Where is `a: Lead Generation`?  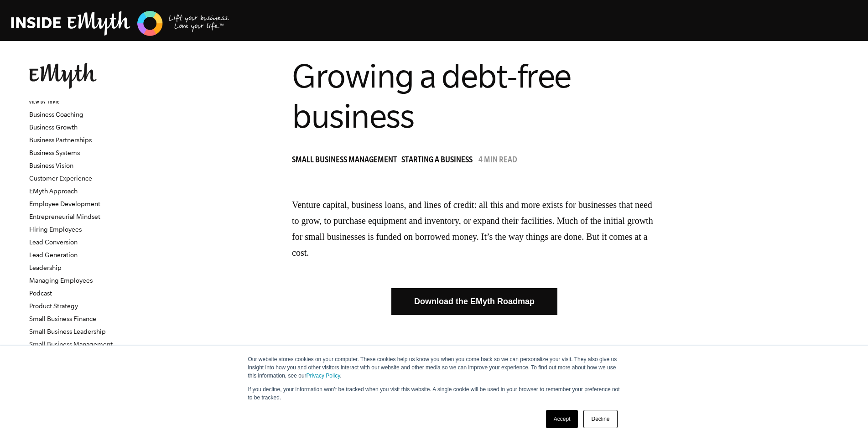
a: Lead Generation is located at coordinates (54, 255).